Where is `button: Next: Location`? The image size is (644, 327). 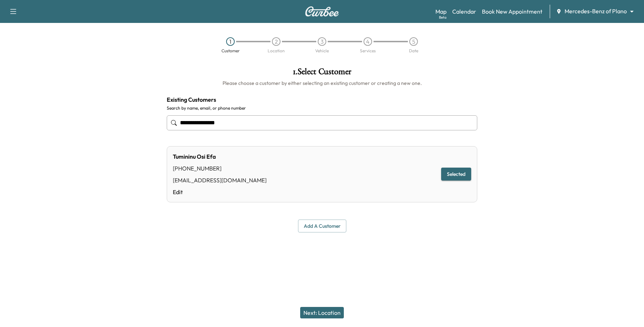 button: Next: Location is located at coordinates (322, 312).